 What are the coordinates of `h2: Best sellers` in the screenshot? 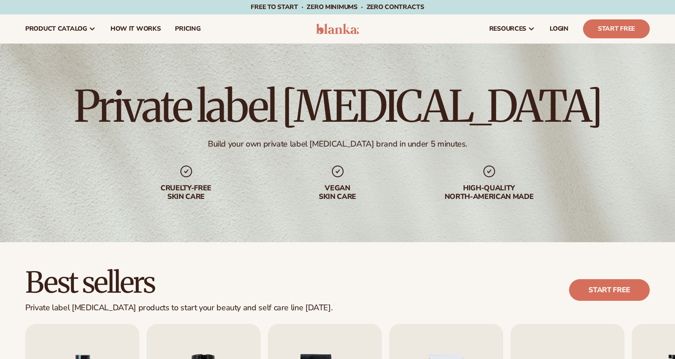 It's located at (178, 282).